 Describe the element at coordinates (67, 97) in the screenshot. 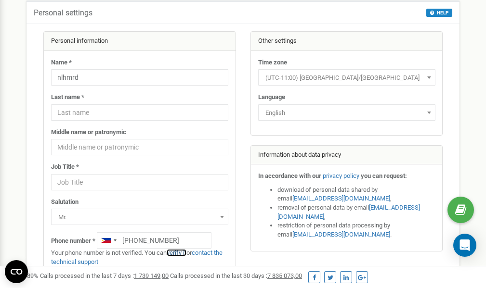

I see `label: Last name *` at that location.